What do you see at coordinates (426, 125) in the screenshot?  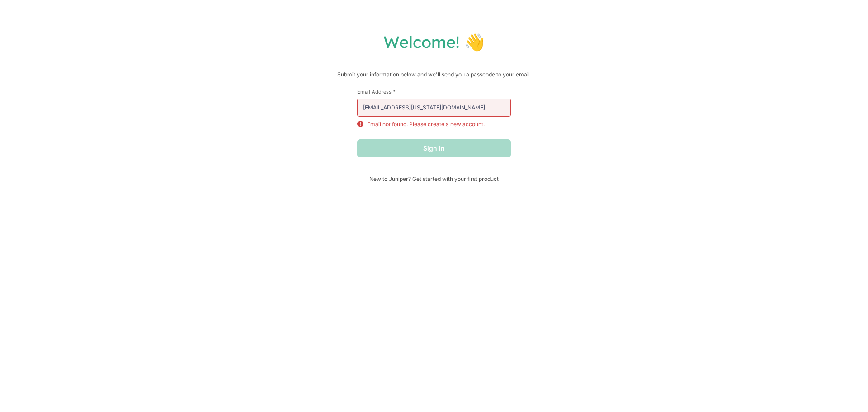 I see `p: Email not found. Please create a new account.` at bounding box center [426, 125].